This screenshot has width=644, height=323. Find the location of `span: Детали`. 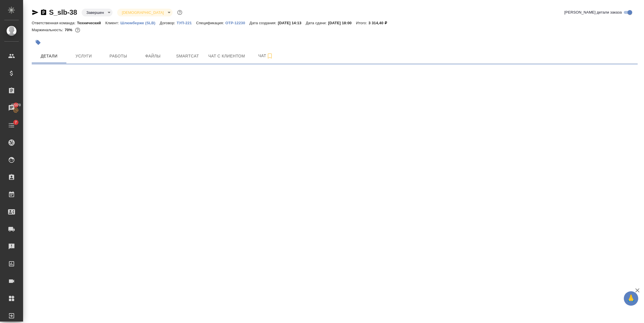

span: Детали is located at coordinates (49, 56).